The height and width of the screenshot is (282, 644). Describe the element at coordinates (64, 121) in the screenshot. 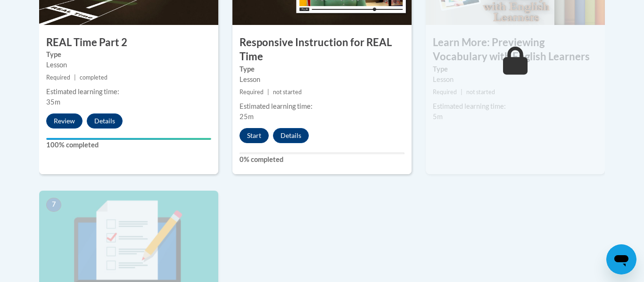

I see `button: Review` at that location.